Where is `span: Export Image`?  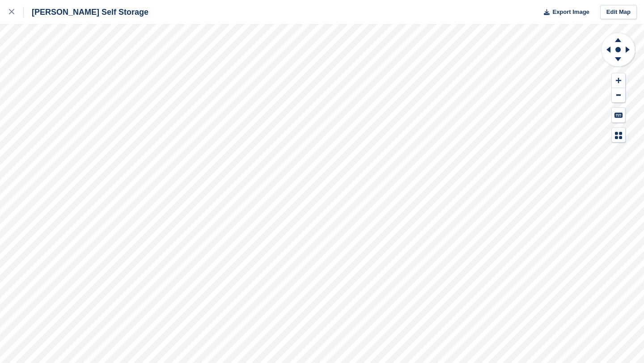 span: Export Image is located at coordinates (571, 12).